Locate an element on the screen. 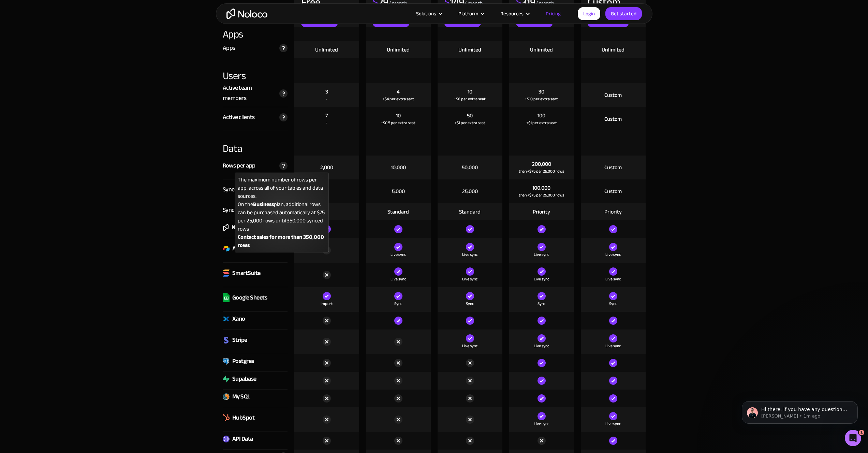  div: Noloco Tables is located at coordinates (248, 228).